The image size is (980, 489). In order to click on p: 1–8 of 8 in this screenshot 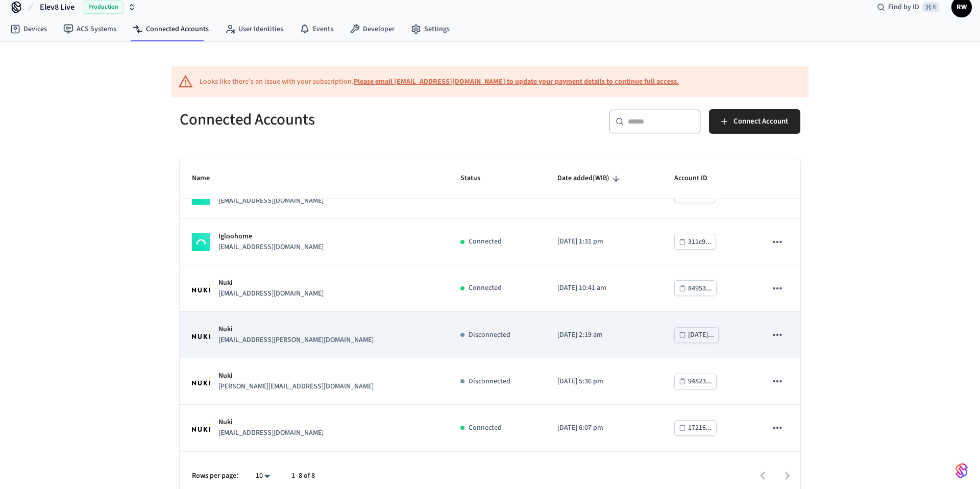, I will do `click(303, 476)`.